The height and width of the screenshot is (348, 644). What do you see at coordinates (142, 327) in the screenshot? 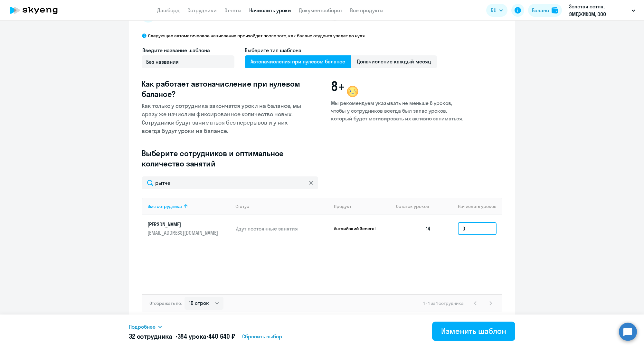
I see `span: Подробнее` at bounding box center [142, 327].